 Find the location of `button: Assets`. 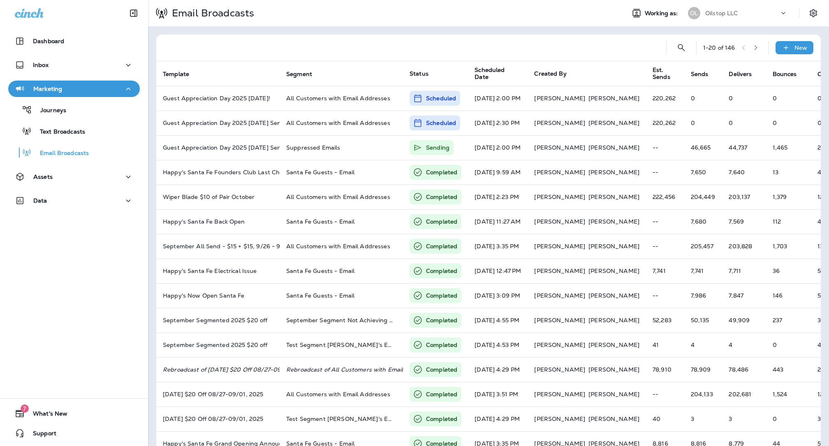

button: Assets is located at coordinates (74, 177).